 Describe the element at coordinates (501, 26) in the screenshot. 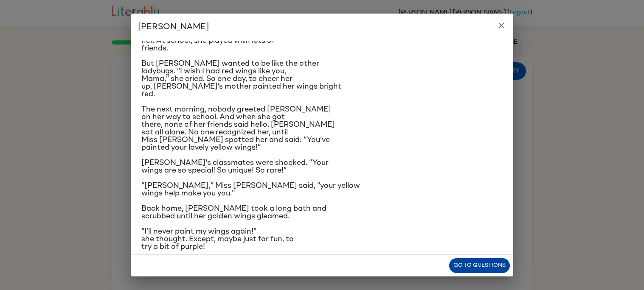

I see `button: close` at that location.